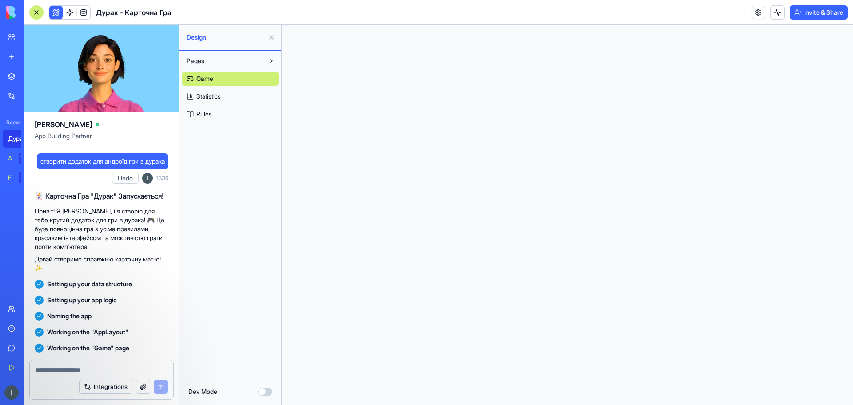 The image size is (853, 405). I want to click on span: Recent, so click(12, 123).